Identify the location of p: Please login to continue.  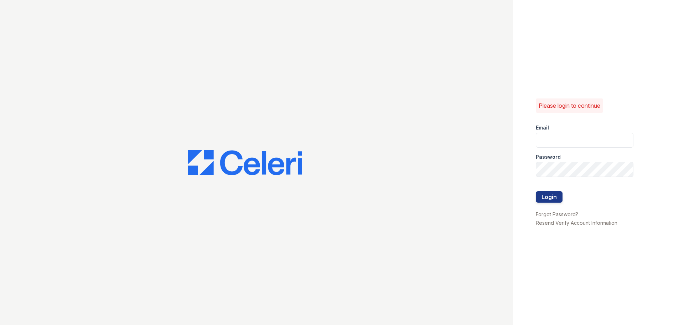
(569, 105).